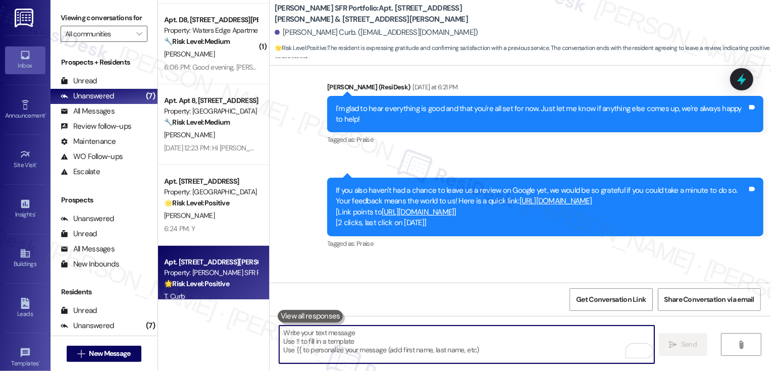 This screenshot has height=371, width=771. I want to click on div: Prospects + Residents, so click(104, 62).